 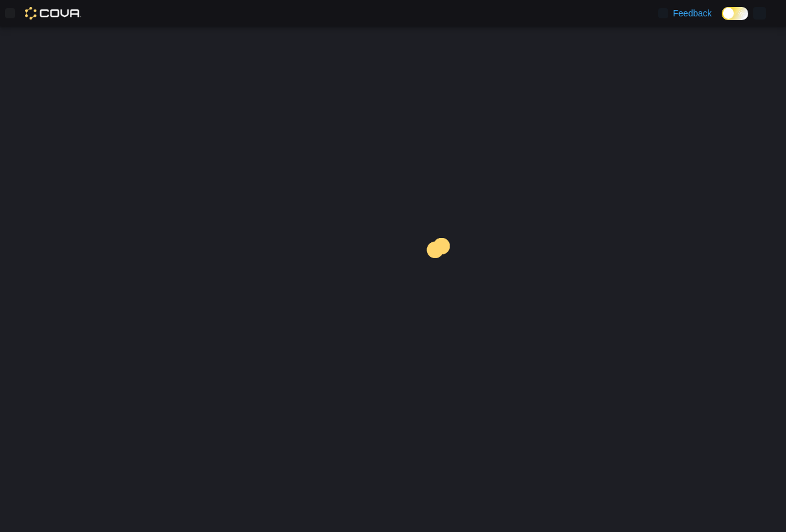 What do you see at coordinates (721, 20) in the screenshot?
I see `span: Dark Mode` at bounding box center [721, 20].